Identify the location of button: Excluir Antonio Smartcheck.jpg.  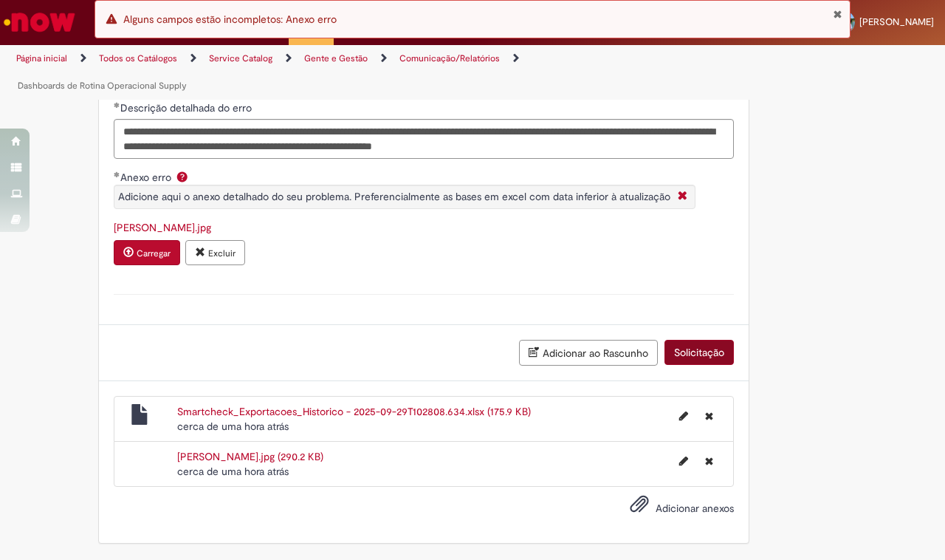
(709, 461).